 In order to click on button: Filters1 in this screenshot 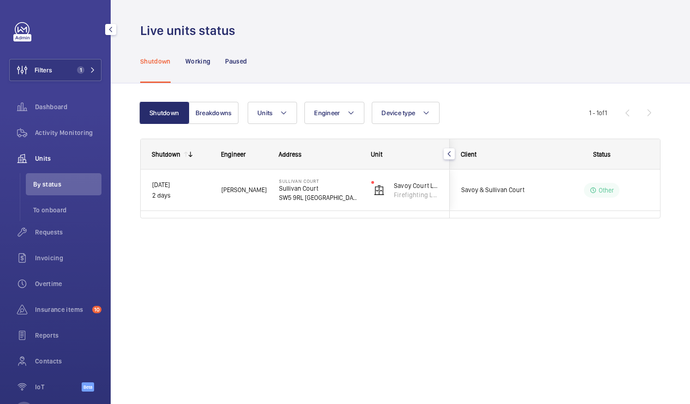, I will do `click(55, 70)`.